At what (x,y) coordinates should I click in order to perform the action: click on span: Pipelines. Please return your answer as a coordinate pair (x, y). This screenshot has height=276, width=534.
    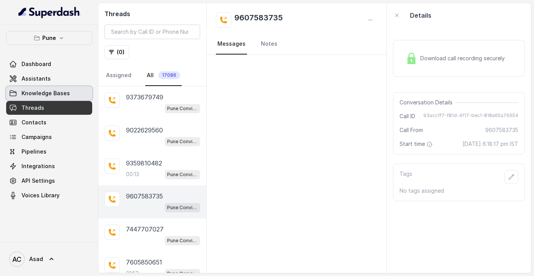
    Looking at the image, I should click on (34, 152).